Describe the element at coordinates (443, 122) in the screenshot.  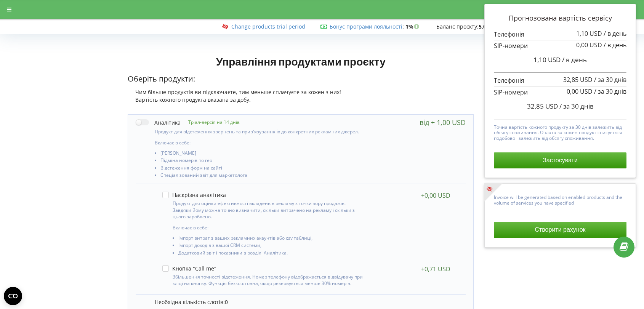
I see `div: від + 1,00 USD` at that location.